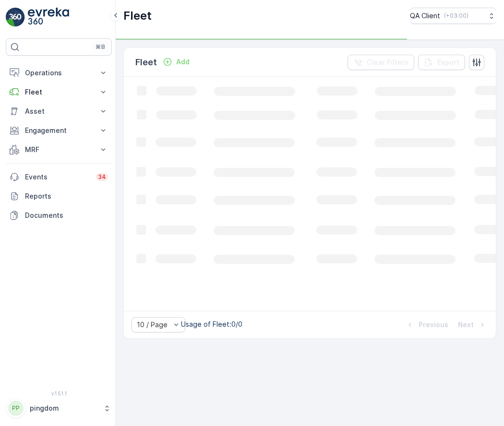  Describe the element at coordinates (15, 17) in the screenshot. I see `img: logo` at that location.